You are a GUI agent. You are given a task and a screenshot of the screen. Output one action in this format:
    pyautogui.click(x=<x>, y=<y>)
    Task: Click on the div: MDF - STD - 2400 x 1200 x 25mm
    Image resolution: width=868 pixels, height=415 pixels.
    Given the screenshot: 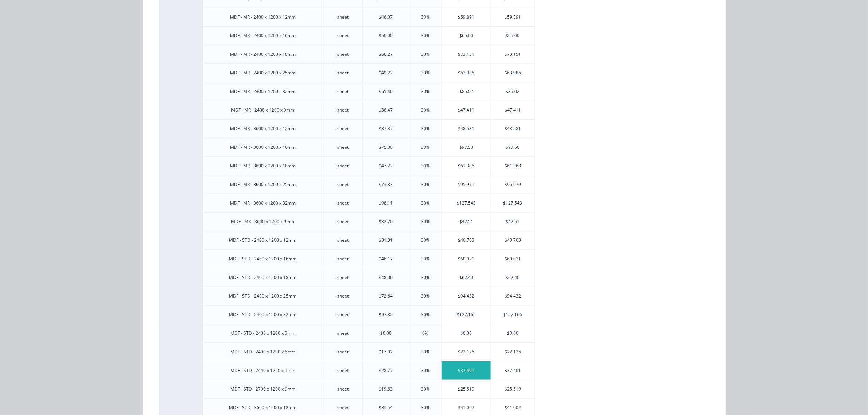 What is the action you would take?
    pyautogui.click(x=263, y=296)
    